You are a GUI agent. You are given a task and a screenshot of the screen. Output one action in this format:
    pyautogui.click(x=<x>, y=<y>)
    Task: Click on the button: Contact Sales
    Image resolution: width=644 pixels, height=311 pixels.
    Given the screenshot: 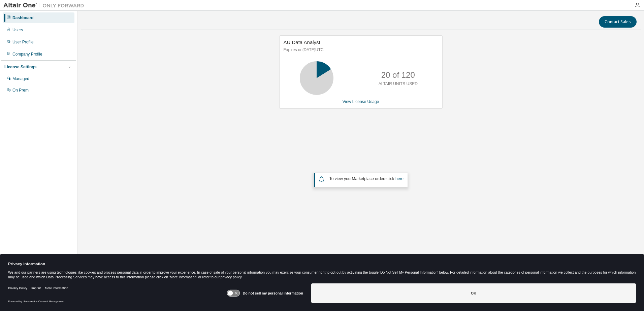 What is the action you would take?
    pyautogui.click(x=617, y=22)
    